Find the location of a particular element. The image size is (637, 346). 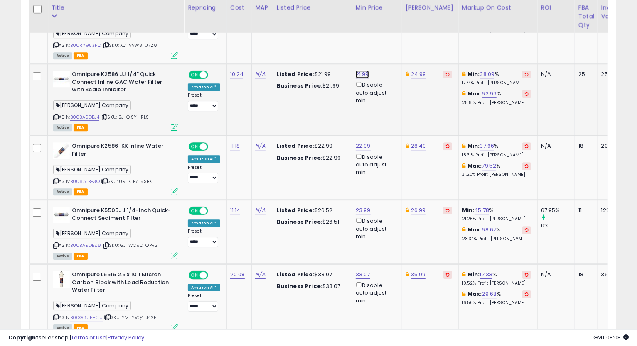

div: Listed Price is located at coordinates (312, 7).